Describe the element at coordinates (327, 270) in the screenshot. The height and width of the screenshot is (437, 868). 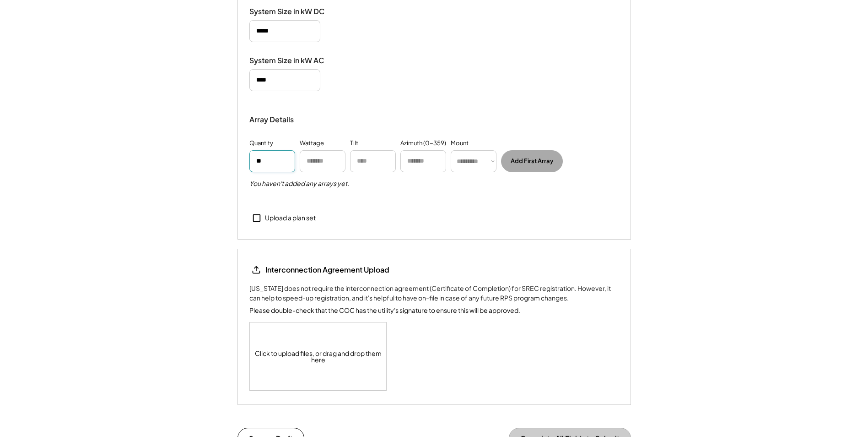
I see `div: Interconnection Agreement Upload` at that location.